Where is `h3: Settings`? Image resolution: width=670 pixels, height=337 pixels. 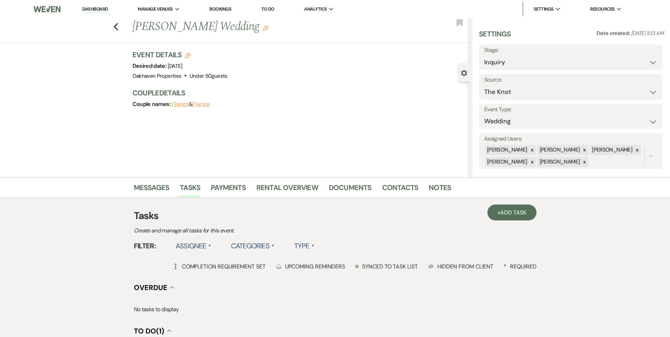 h3: Settings is located at coordinates (495, 37).